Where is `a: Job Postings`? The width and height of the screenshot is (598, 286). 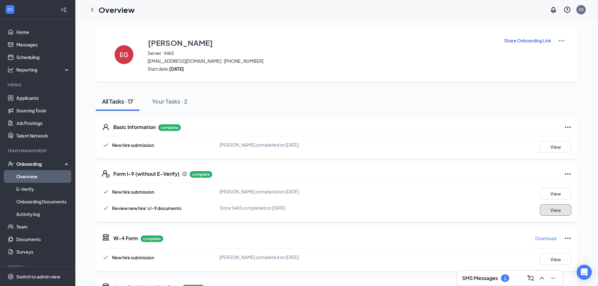
a: Job Postings is located at coordinates (43, 123).